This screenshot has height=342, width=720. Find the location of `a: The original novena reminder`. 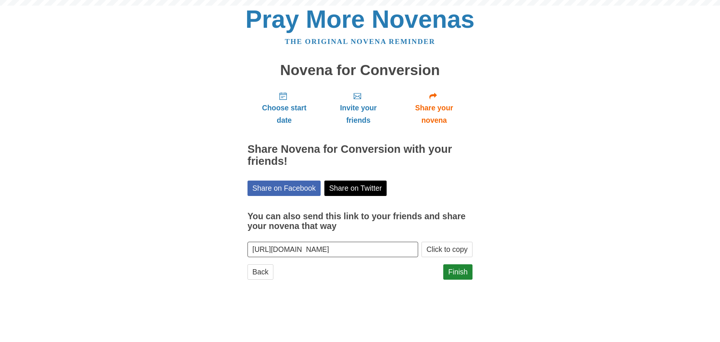

a: The original novena reminder is located at coordinates (360, 41).